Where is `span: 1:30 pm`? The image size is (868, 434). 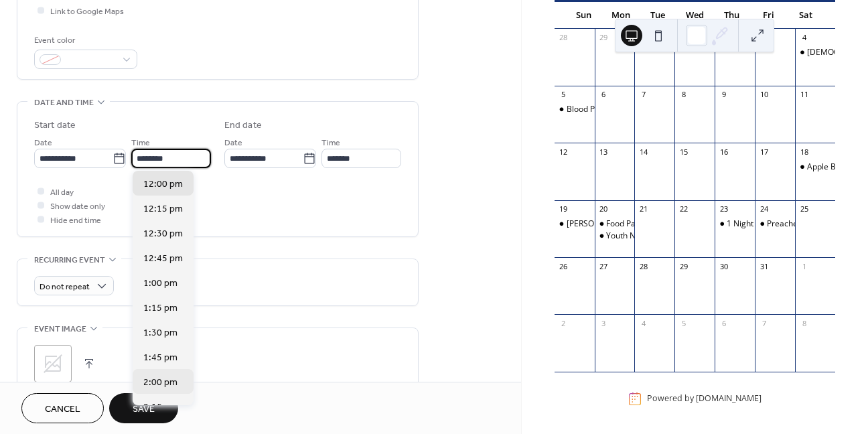
span: 1:30 pm is located at coordinates (160, 333).